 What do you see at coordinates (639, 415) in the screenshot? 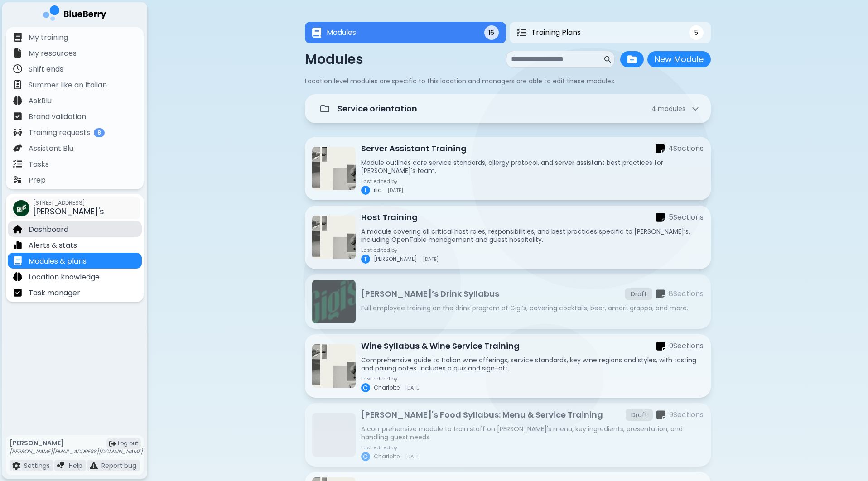
I see `div: Draft` at bounding box center [639, 415].